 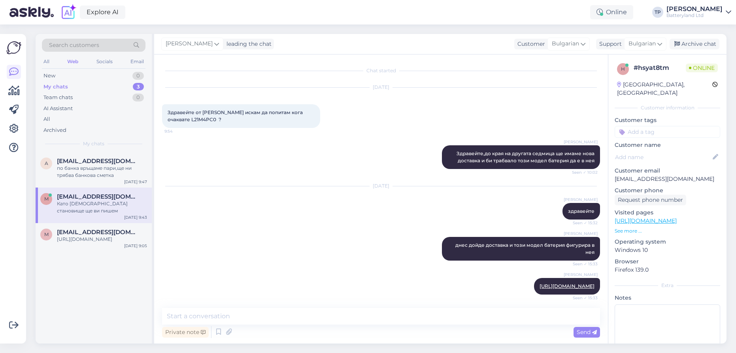 I want to click on span: a, so click(x=46, y=163).